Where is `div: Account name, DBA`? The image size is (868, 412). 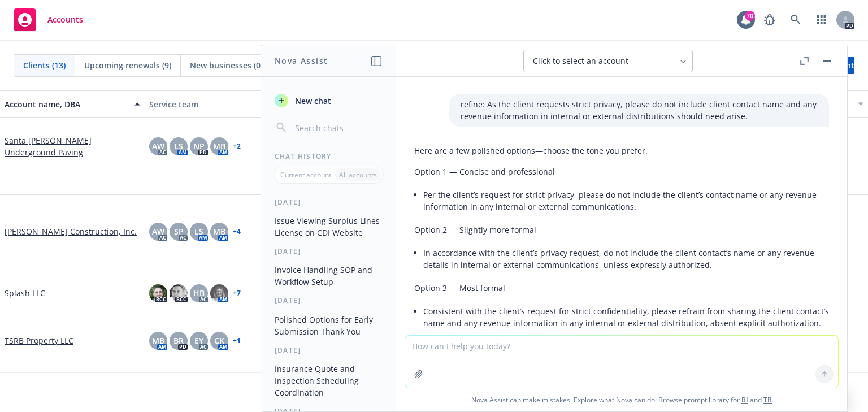 div: Account name, DBA is located at coordinates (66, 104).